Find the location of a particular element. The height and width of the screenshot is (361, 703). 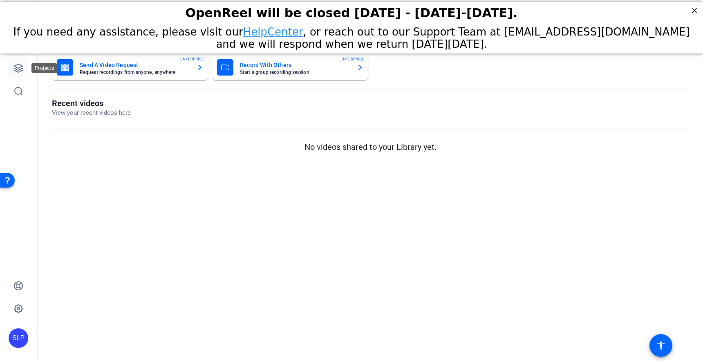

mat-icon: accessibility is located at coordinates (661, 346).